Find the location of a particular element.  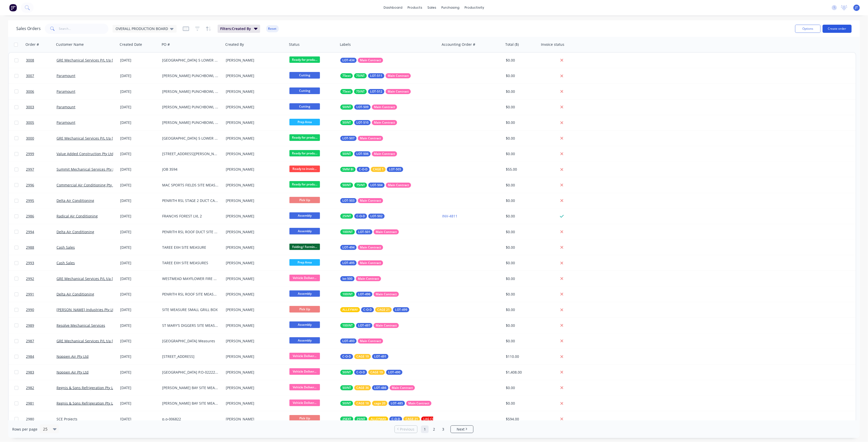

button: 100INTLOT-497Main Contract is located at coordinates (370, 326).